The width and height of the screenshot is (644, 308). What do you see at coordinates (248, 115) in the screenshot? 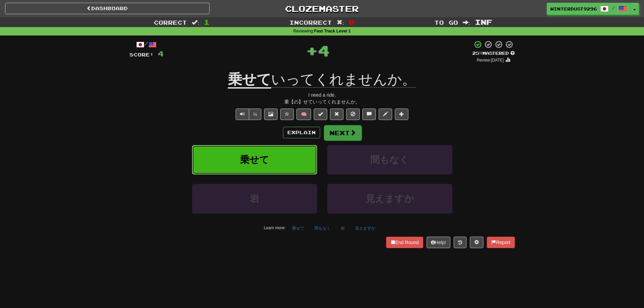
I see `div: Text-to-speech controls` at bounding box center [248, 115].